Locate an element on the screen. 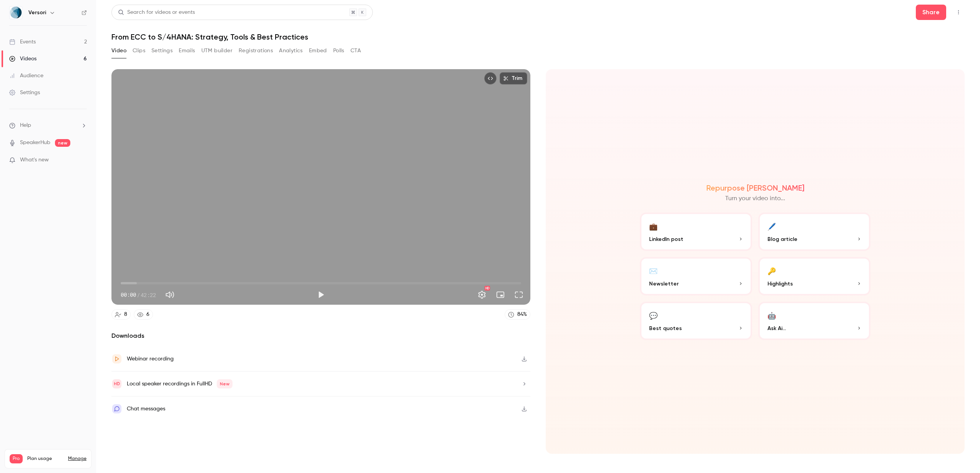  span: Best quotes is located at coordinates (665, 328).